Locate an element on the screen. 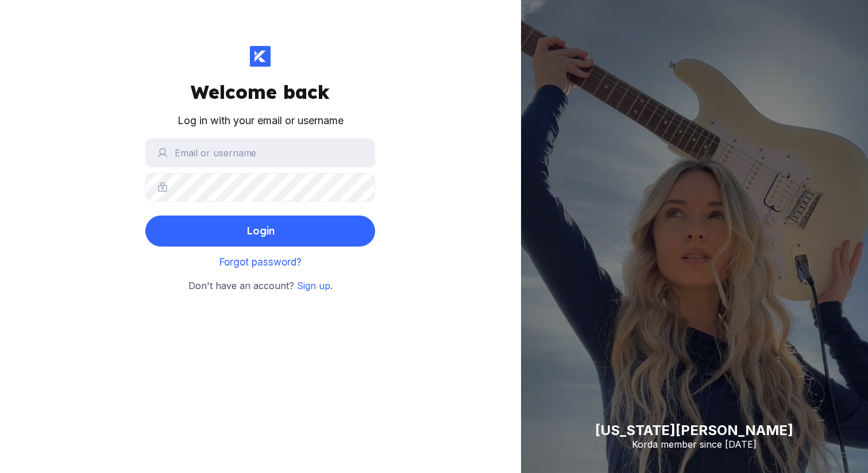  small: Don't have an account? . is located at coordinates (260, 286).